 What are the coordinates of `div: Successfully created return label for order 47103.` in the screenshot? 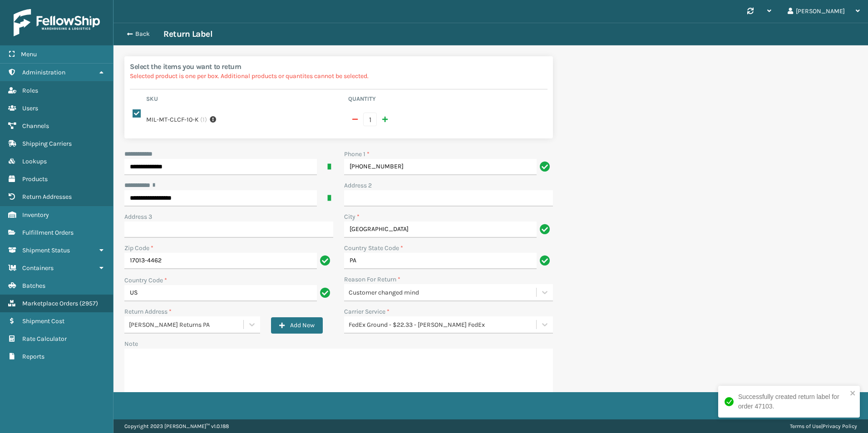 It's located at (792, 402).